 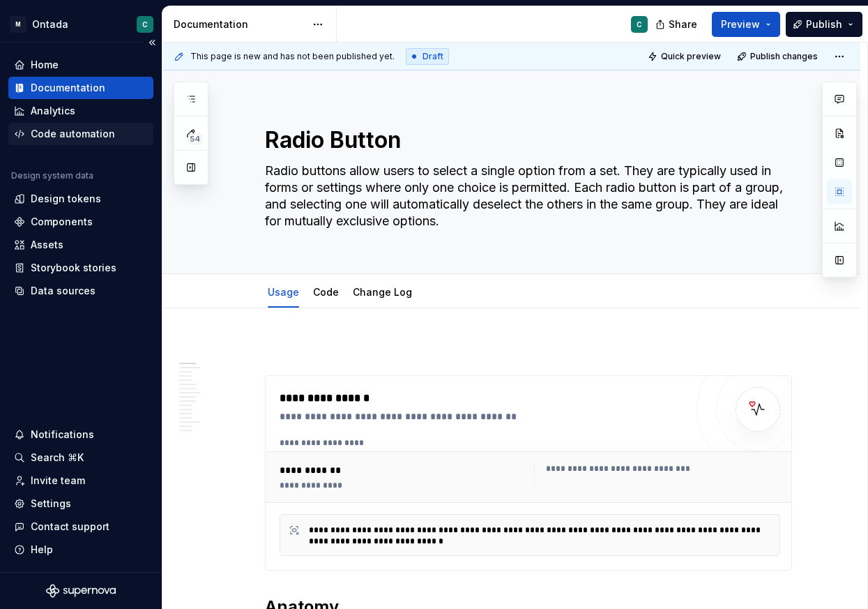 I want to click on span: This page is new and has not been published yet., so click(x=292, y=56).